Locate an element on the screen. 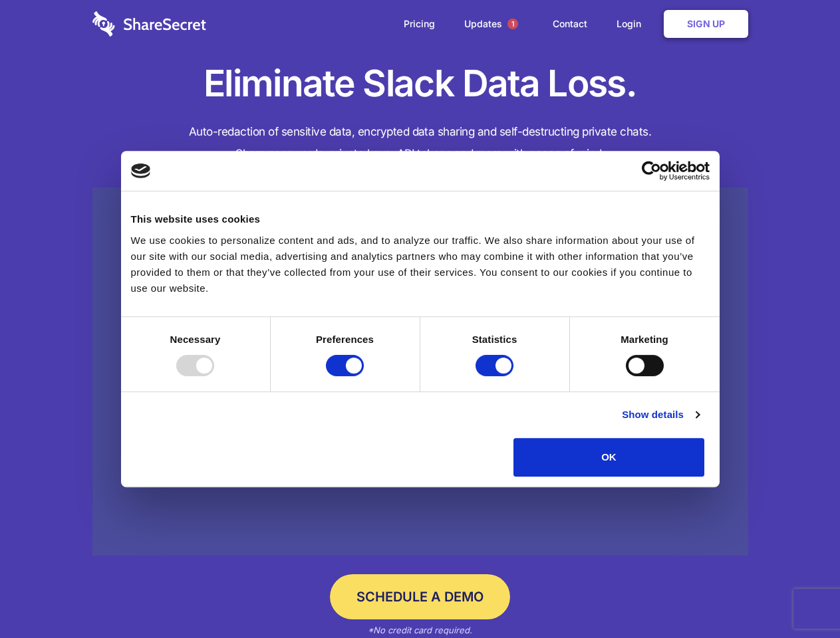  a: Sign Up is located at coordinates (706, 24).